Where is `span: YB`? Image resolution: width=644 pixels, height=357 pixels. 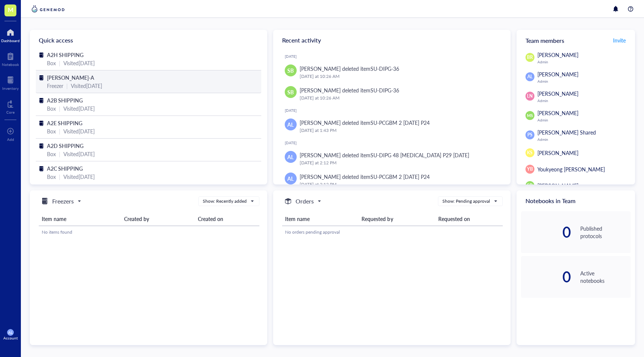 span: YB is located at coordinates (530, 169).